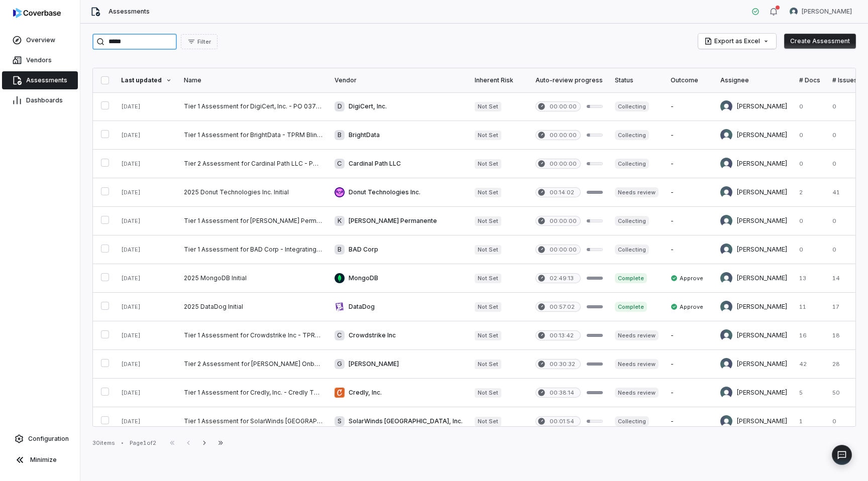 Image resolution: width=868 pixels, height=481 pixels. I want to click on div: Last updated, so click(147, 81).